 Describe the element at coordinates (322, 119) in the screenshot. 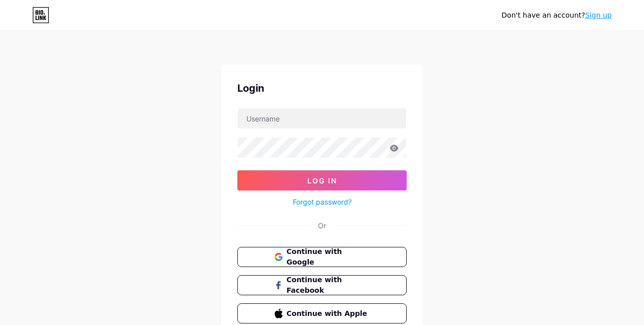

I see `input: Username` at that location.